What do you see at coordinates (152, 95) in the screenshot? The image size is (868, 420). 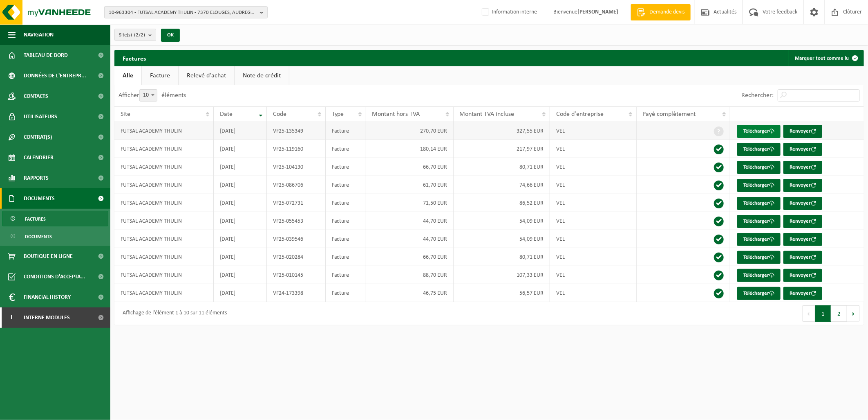 I see `label: Afficher éléments` at bounding box center [152, 95].